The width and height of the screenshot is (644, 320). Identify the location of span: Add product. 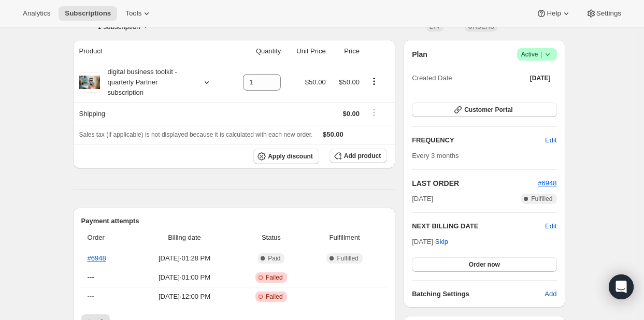
(362, 156).